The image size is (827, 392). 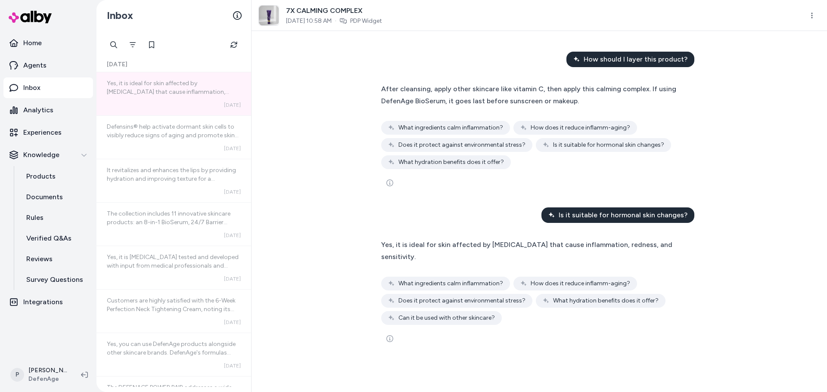 I want to click on p: Analytics, so click(x=38, y=110).